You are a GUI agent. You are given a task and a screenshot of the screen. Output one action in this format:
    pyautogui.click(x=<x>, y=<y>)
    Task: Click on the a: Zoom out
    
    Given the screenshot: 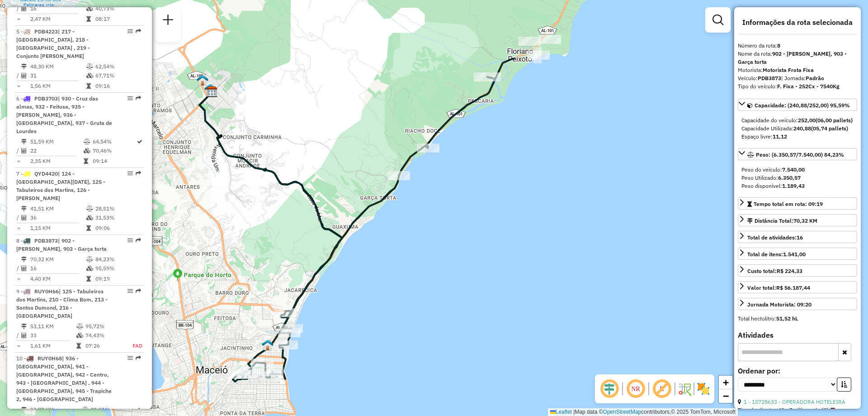 What is the action you would take?
    pyautogui.click(x=725, y=396)
    